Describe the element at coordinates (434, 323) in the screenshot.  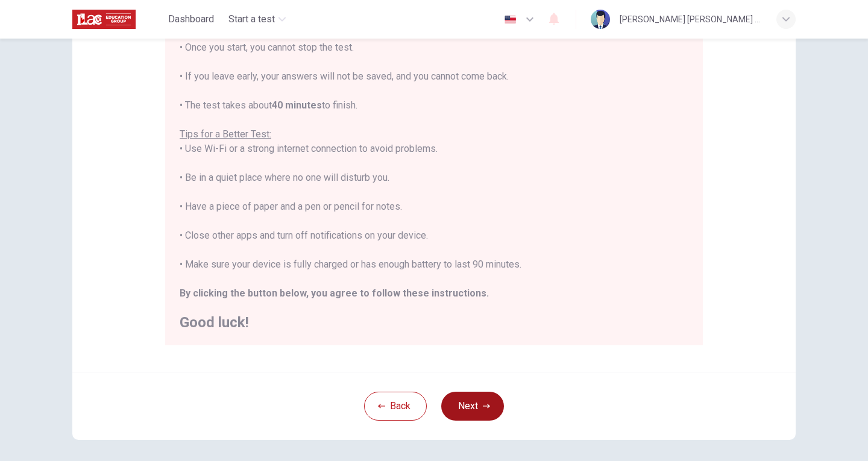
I see `h2: Good luck!` at that location.